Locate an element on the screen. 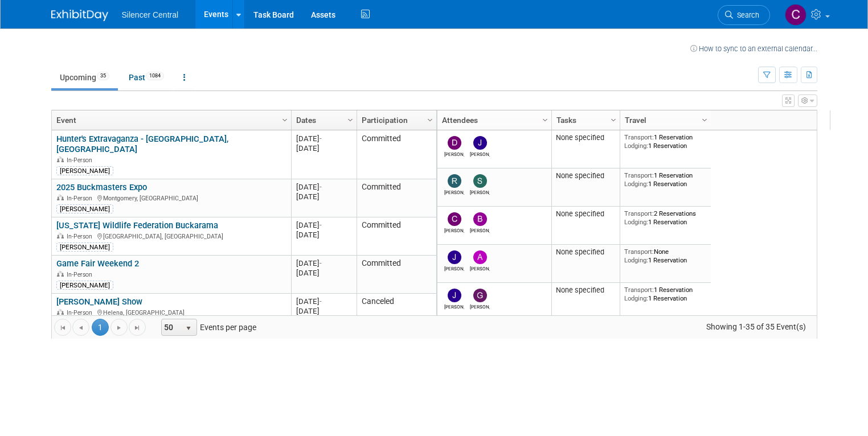 The image size is (868, 436). img: Julissa Linares is located at coordinates (455, 257).